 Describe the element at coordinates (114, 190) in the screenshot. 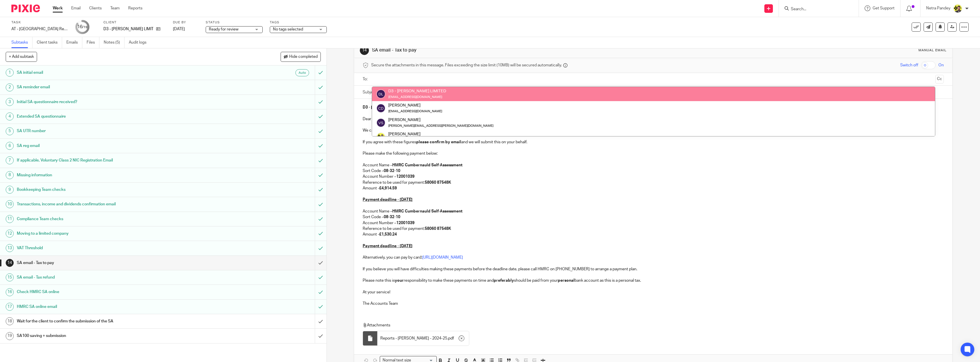

I see `h1: Bookkeeping Team checks` at that location.